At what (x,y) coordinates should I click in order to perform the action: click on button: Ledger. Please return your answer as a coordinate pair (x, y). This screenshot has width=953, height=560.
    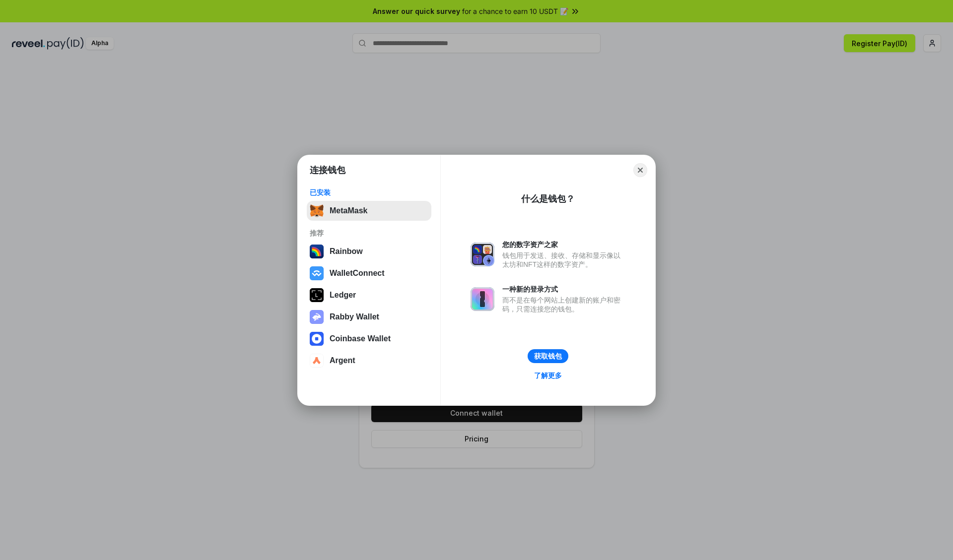
    Looking at the image, I should click on (369, 295).